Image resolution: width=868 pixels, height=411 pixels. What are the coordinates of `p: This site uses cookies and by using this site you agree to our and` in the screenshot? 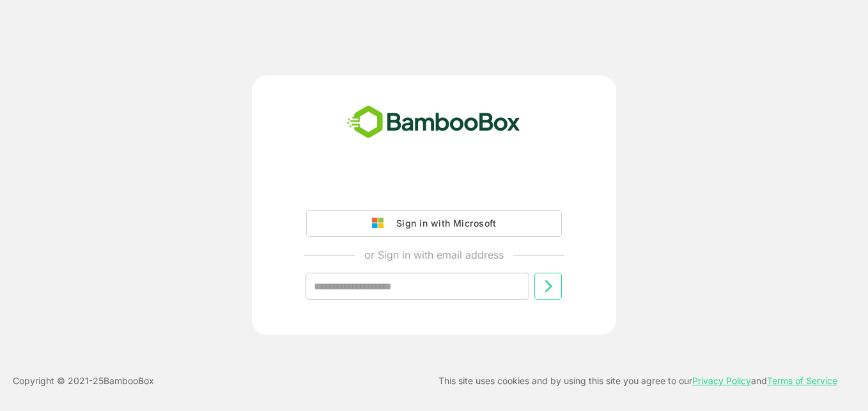 It's located at (638, 381).